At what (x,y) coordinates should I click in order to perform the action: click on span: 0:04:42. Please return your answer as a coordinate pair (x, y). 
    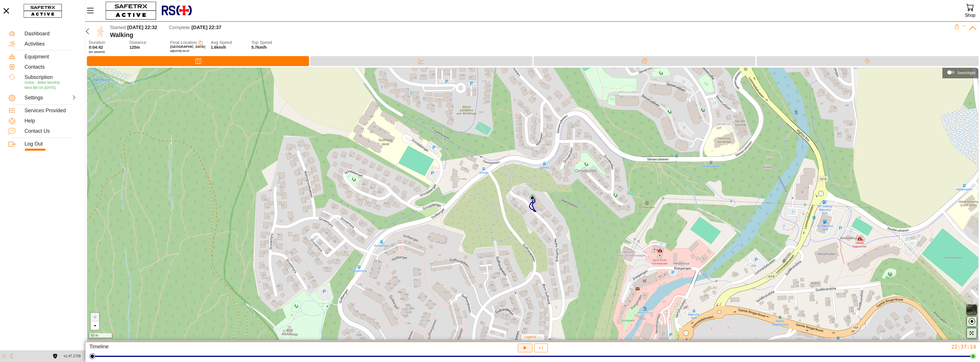
    Looking at the image, I should click on (96, 48).